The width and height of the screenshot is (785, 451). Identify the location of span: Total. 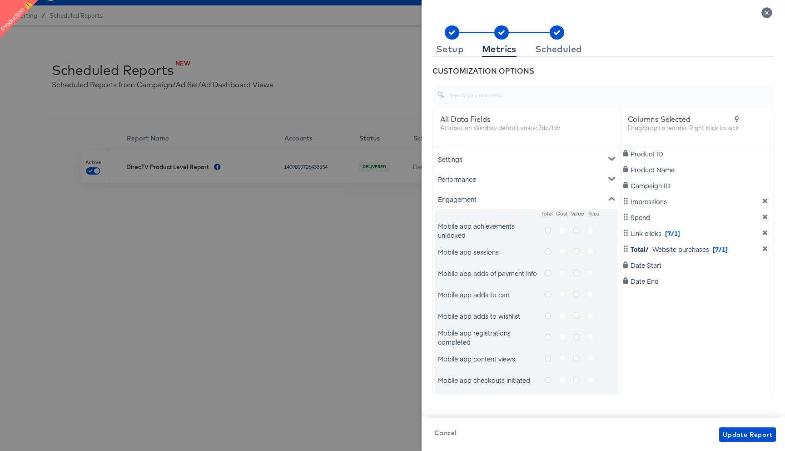
(547, 213).